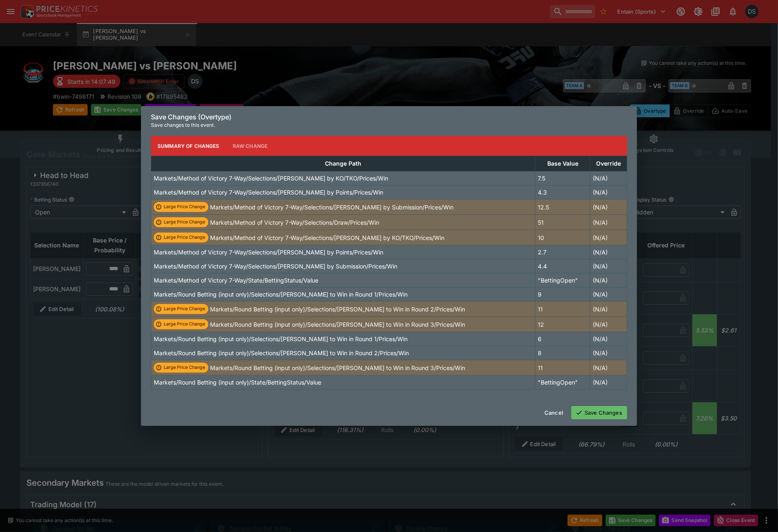  Describe the element at coordinates (563, 252) in the screenshot. I see `td: 2.7` at that location.